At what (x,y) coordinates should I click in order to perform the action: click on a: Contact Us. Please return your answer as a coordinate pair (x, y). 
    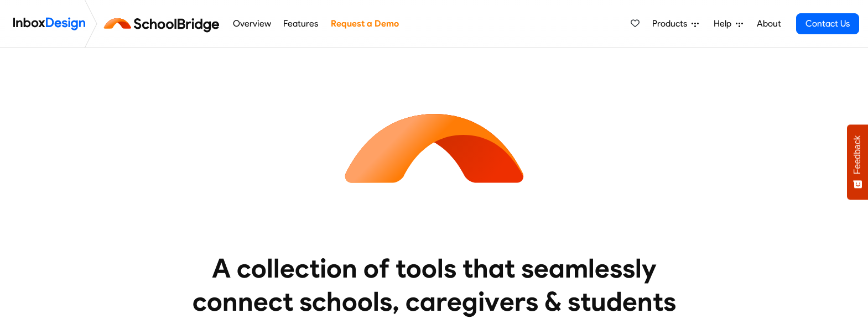
    Looking at the image, I should click on (827, 24).